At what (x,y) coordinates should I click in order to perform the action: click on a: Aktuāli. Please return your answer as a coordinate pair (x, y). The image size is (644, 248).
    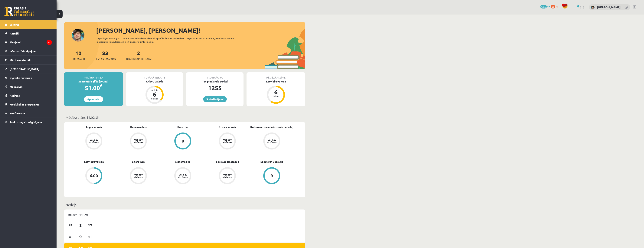
    Looking at the image, I should click on (28, 33).